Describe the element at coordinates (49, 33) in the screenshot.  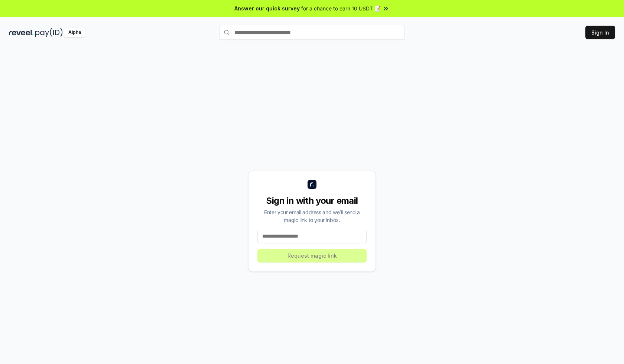
I see `img: pay_id` at that location.